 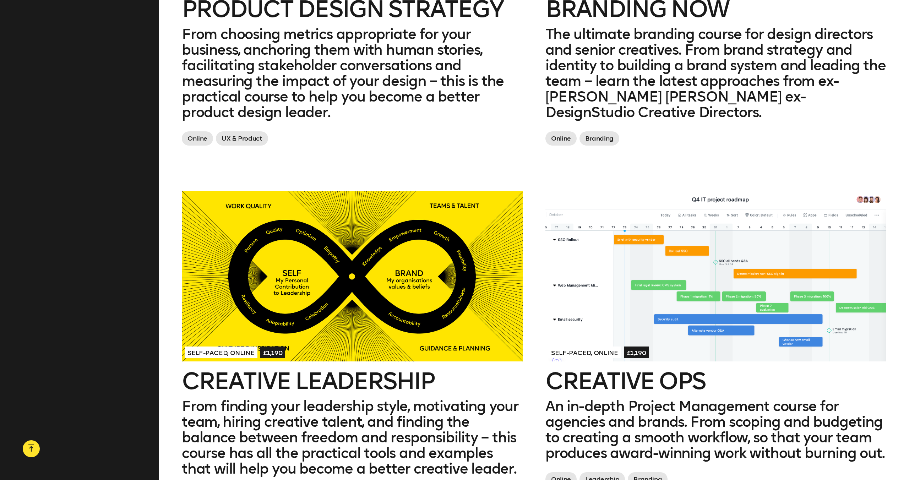 I want to click on p: The ultimate branding course for design directors and senior creatives. From brand strategy and i..., so click(x=715, y=73).